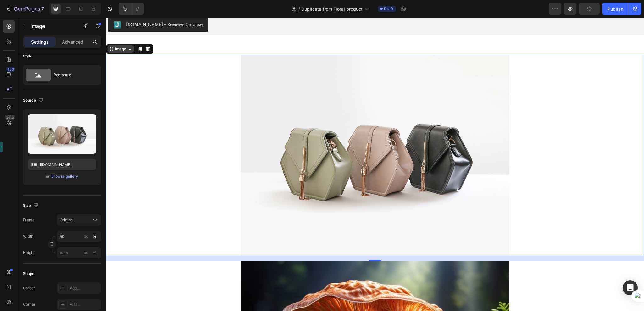  I want to click on span: Draft, so click(388, 9).